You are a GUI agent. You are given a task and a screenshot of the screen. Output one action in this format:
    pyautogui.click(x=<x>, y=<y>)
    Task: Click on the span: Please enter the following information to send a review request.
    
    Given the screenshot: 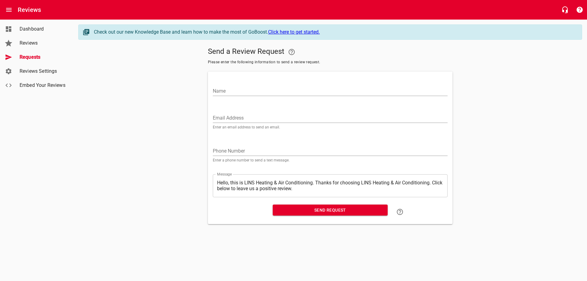 What is the action you would take?
    pyautogui.click(x=330, y=62)
    